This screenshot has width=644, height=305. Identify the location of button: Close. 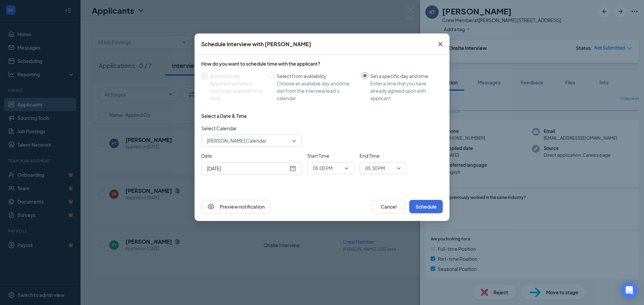
(441, 44).